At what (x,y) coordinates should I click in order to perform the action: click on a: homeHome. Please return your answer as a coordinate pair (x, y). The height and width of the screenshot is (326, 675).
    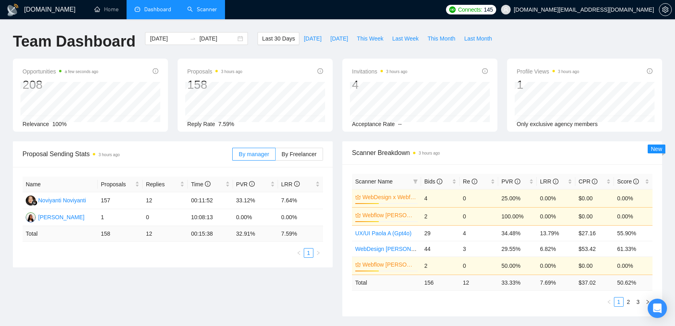
    Looking at the image, I should click on (107, 9).